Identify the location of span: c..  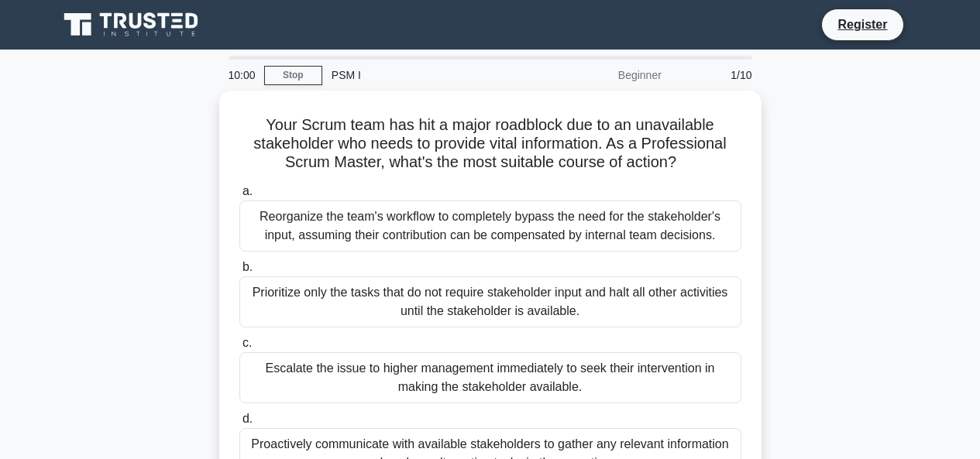
(247, 342).